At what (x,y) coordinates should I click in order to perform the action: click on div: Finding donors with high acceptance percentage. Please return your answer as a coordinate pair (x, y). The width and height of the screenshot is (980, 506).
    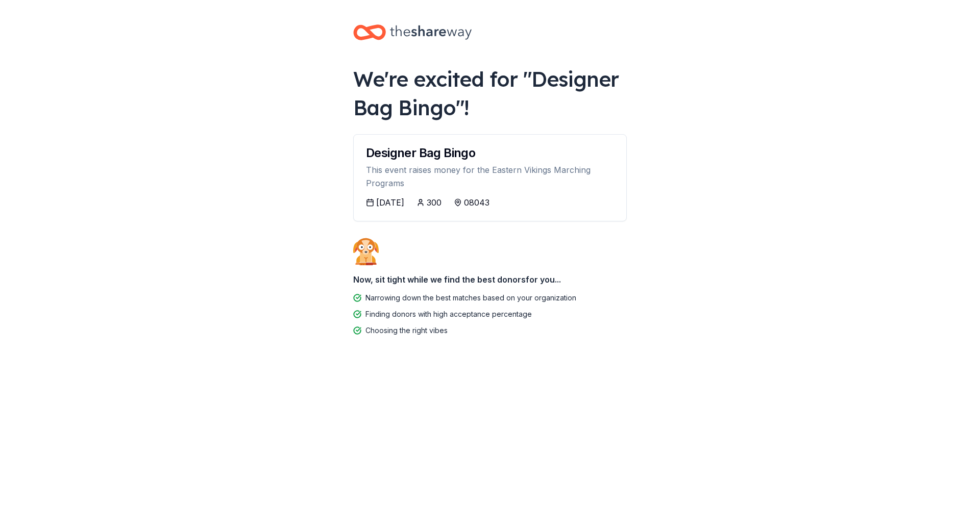
    Looking at the image, I should click on (448, 314).